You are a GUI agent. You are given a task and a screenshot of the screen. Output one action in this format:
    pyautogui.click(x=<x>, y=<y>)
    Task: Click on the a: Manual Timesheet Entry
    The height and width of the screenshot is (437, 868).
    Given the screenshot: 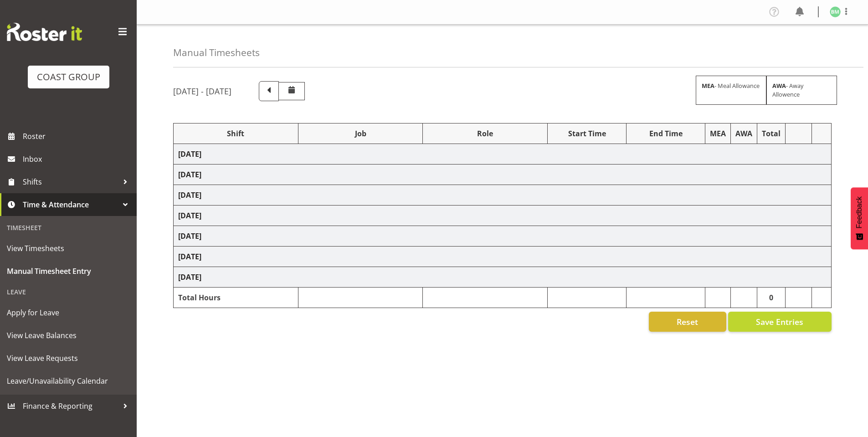 What is the action you would take?
    pyautogui.click(x=68, y=271)
    